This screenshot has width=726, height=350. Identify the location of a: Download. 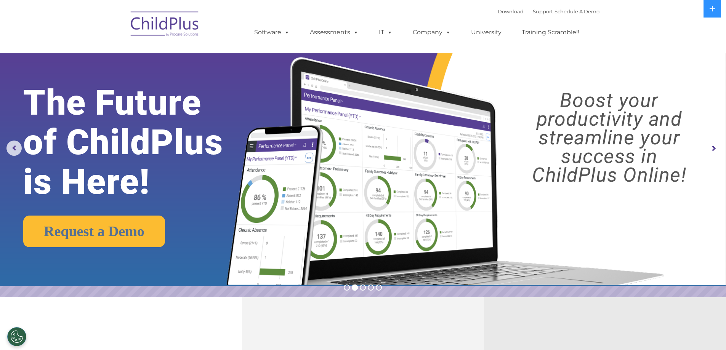
(510, 11).